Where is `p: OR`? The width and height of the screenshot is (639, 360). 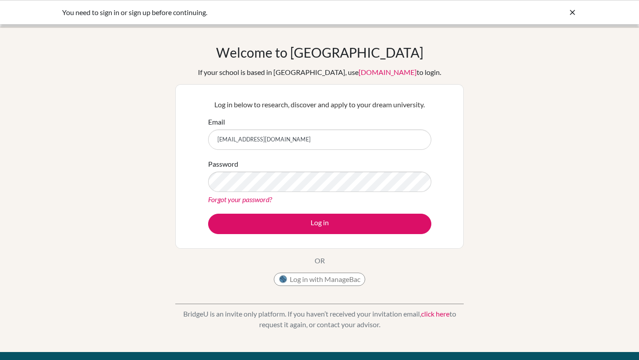 p: OR is located at coordinates (319, 261).